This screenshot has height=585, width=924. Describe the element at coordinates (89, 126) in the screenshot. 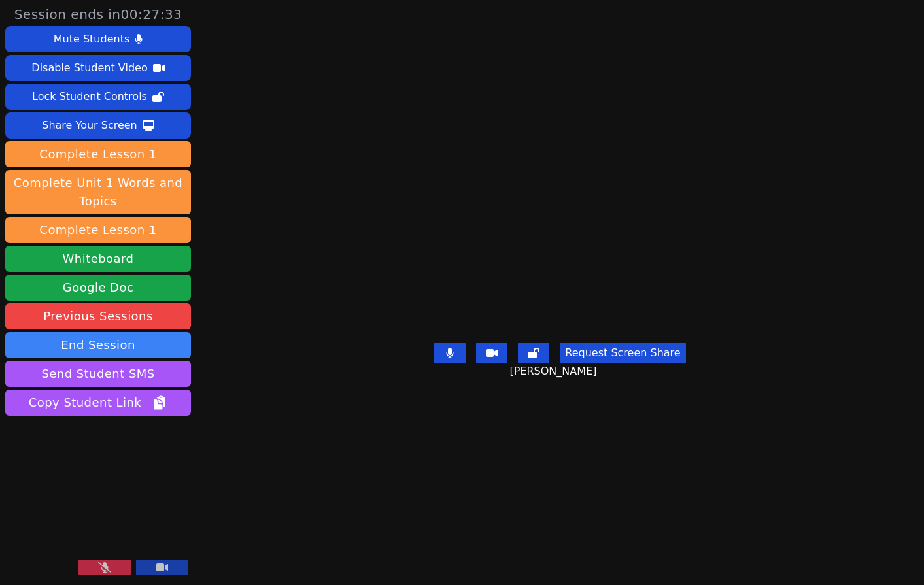

I see `div: Share Your Screen` at that location.